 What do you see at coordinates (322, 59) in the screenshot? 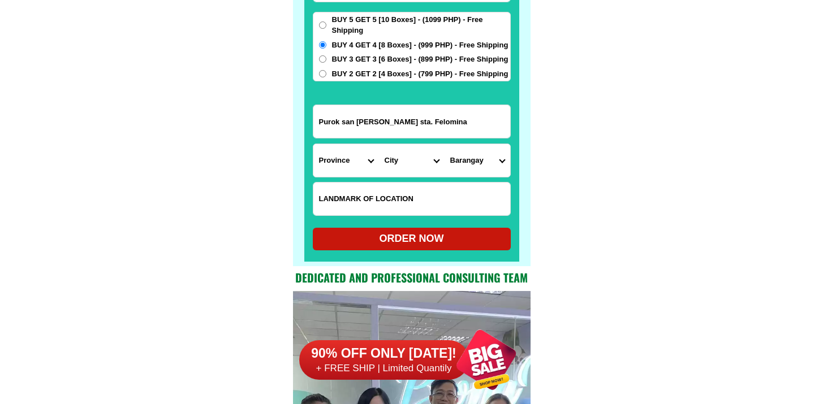
I see `input: BUY 3 GET 3 [6 Boxes] - (899 PHP) - Free Shipping` at bounding box center [322, 59].